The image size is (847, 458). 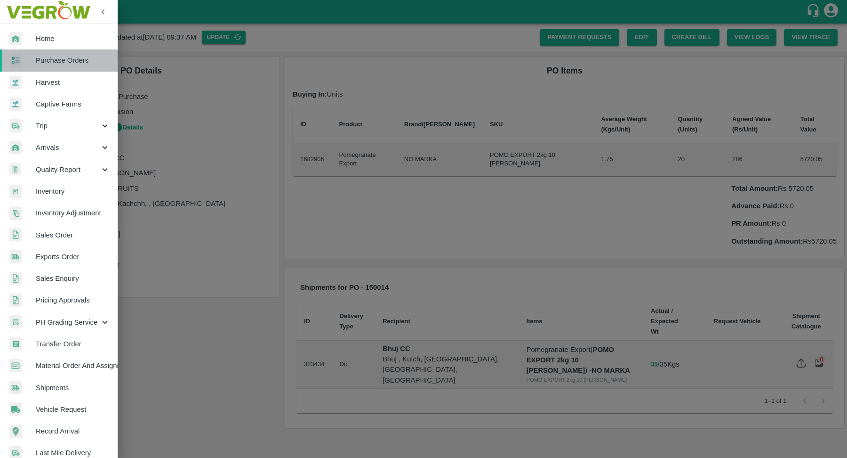 What do you see at coordinates (73, 387) in the screenshot?
I see `span: Shipments` at bounding box center [73, 387].